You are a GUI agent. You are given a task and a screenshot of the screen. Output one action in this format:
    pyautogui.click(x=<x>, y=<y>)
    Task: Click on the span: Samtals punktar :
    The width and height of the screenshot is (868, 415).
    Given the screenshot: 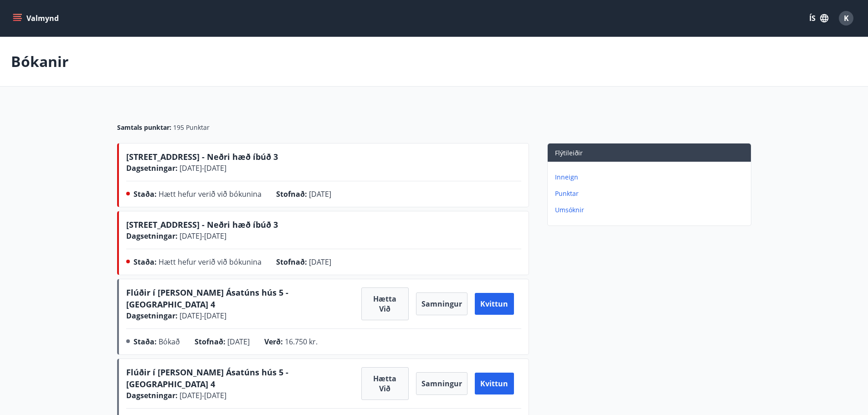 What is the action you would take?
    pyautogui.click(x=144, y=128)
    